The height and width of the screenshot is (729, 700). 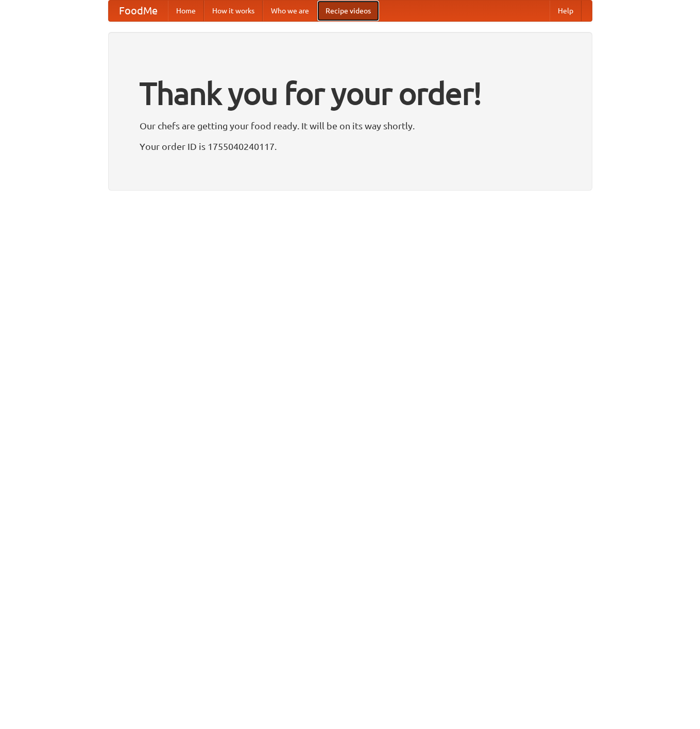 I want to click on h1: Thank you for your order!, so click(x=350, y=94).